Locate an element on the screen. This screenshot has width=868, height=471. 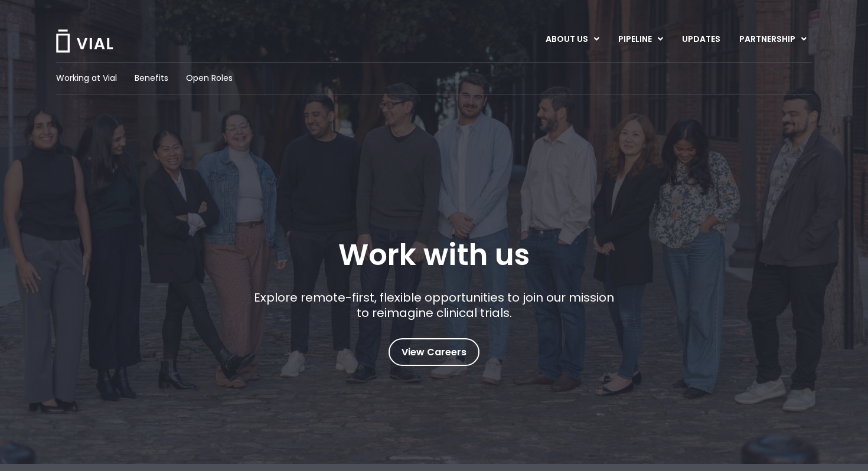
a: Benefits is located at coordinates (151, 78).